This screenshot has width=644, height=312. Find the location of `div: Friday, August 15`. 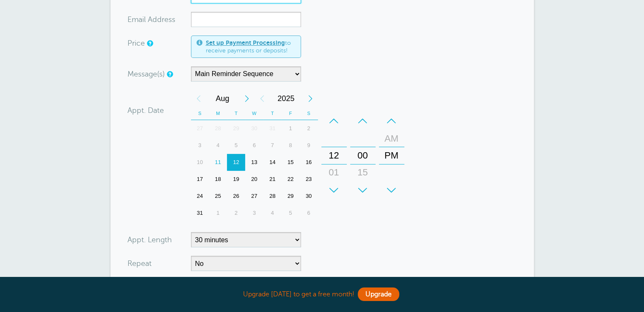

div: Friday, August 15 is located at coordinates (290, 162).